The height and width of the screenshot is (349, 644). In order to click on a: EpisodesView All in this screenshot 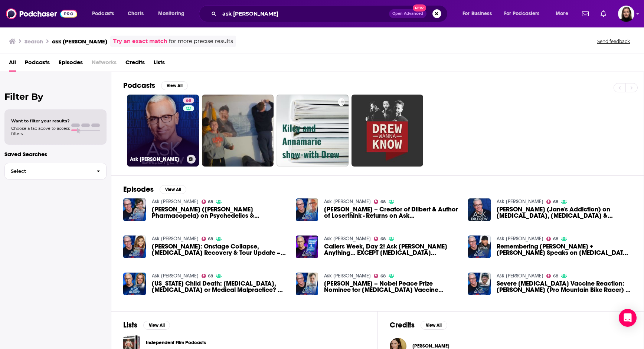, I will do `click(155, 189)`.